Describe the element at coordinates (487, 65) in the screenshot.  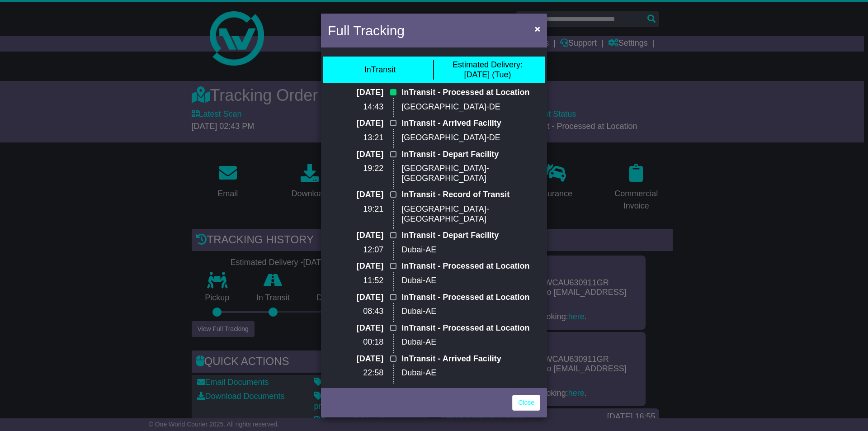
I see `span: Estimated Delivery:` at that location.